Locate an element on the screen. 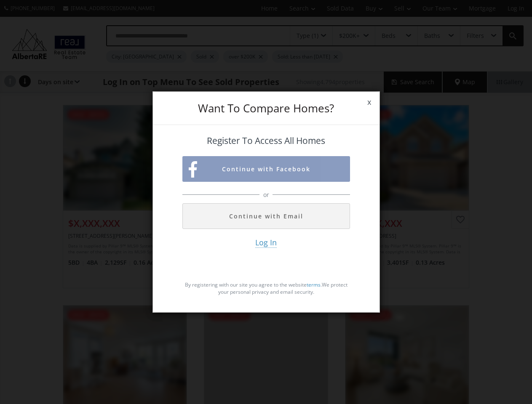 The width and height of the screenshot is (532, 404). button: Continue with Email is located at coordinates (266, 216).